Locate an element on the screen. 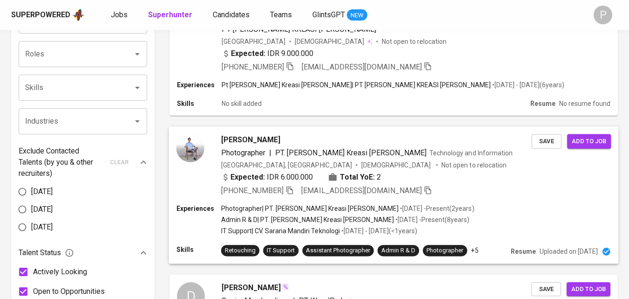 The width and height of the screenshot is (629, 299). b: Total YoE: is located at coordinates (357, 177).